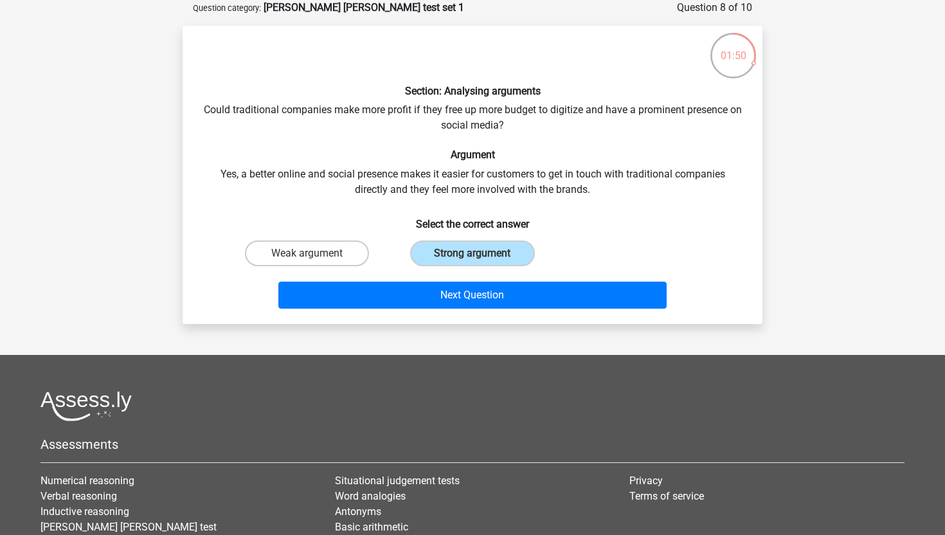 This screenshot has width=945, height=535. Describe the element at coordinates (646, 480) in the screenshot. I see `a: Privacy` at that location.